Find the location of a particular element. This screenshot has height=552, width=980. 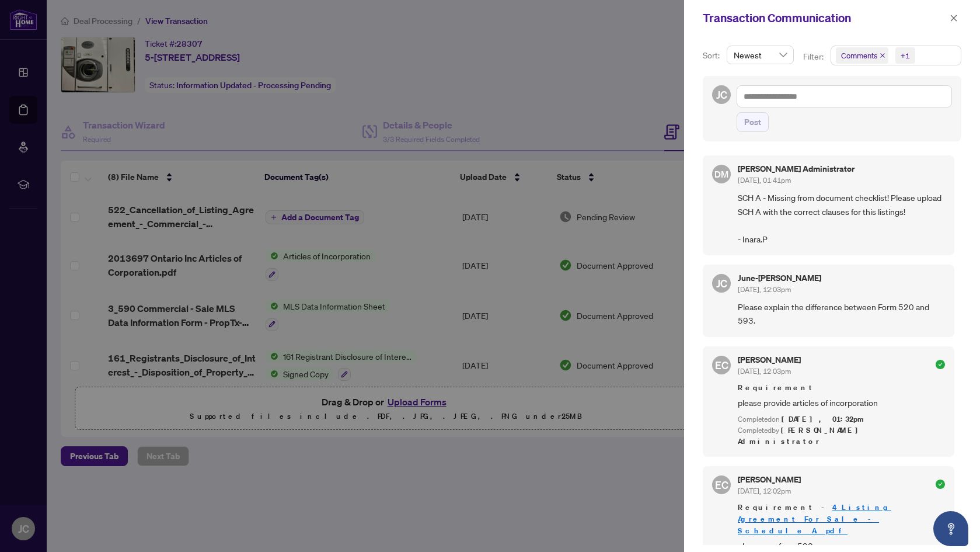

div: Completed on is located at coordinates (841, 420).